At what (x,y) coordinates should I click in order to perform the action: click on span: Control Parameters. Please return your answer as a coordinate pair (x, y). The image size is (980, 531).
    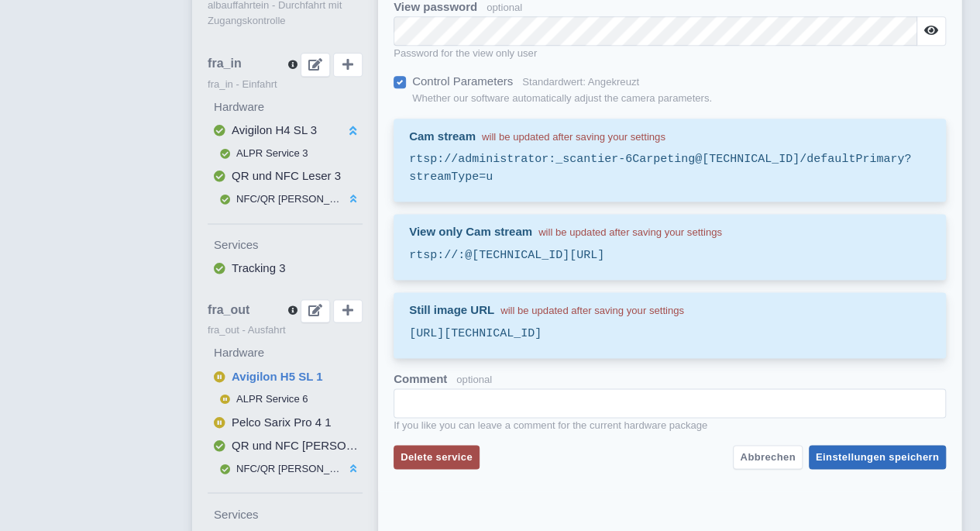
    Looking at the image, I should click on (462, 81).